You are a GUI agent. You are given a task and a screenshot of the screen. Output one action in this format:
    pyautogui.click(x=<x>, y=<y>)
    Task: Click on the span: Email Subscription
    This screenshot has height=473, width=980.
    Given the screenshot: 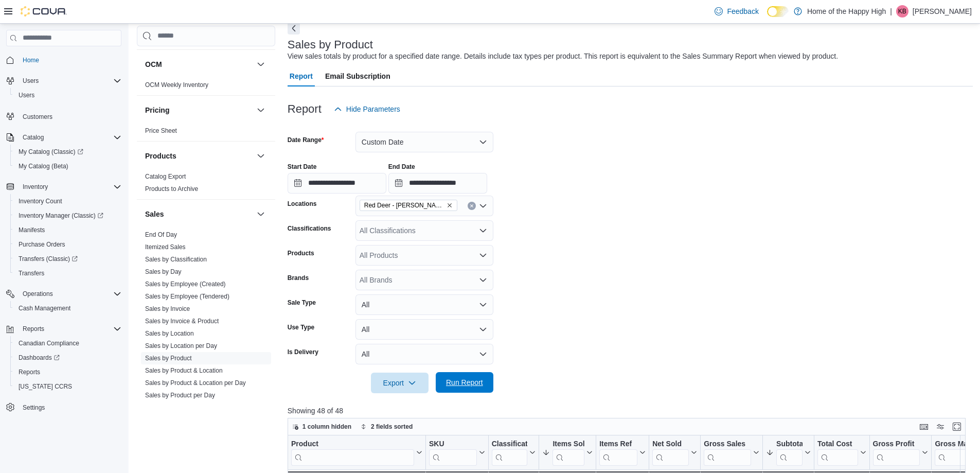 What is the action you would take?
    pyautogui.click(x=358, y=76)
    